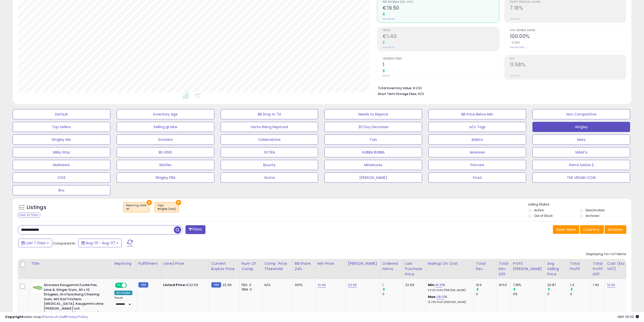 The image size is (644, 322). What do you see at coordinates (62, 152) in the screenshot?
I see `button: Milky Way` at bounding box center [62, 152].